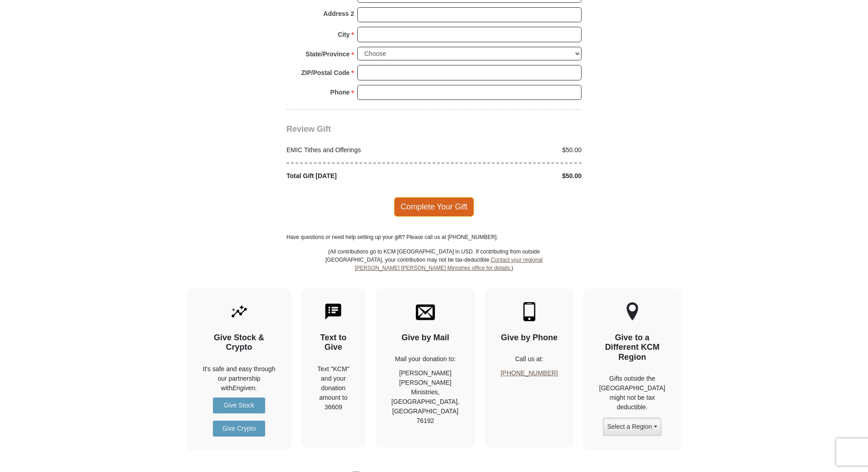 The height and width of the screenshot is (472, 868). I want to click on a: Give Stock, so click(239, 405).